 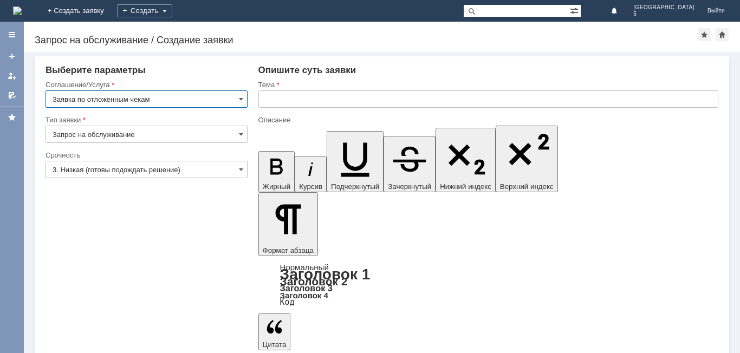 I want to click on a: Создать заявку, so click(x=12, y=56).